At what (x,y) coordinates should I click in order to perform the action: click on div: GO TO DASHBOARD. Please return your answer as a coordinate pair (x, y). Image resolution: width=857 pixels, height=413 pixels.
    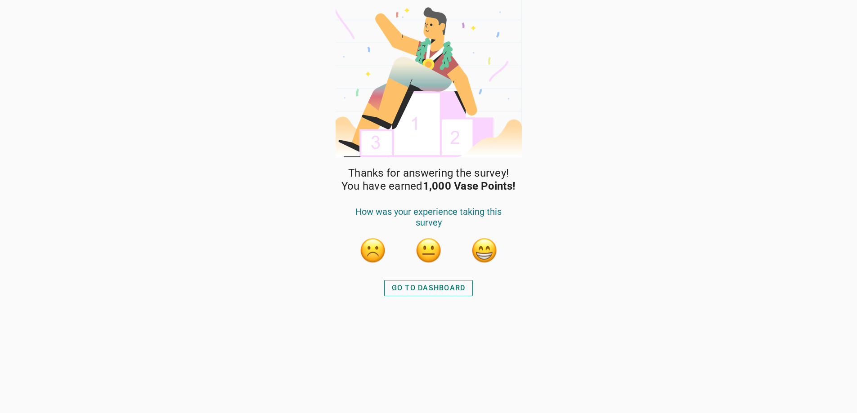
    Looking at the image, I should click on (429, 288).